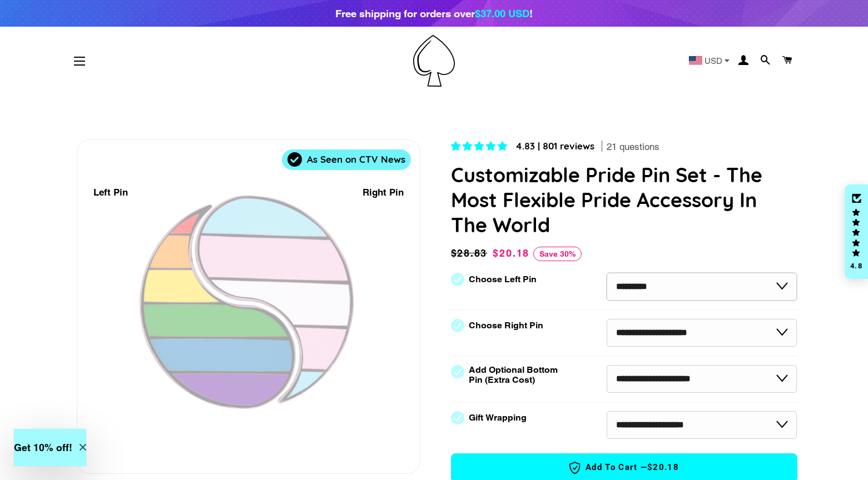 The image size is (868, 480). Describe the element at coordinates (557, 254) in the screenshot. I see `span: Save 30%` at that location.